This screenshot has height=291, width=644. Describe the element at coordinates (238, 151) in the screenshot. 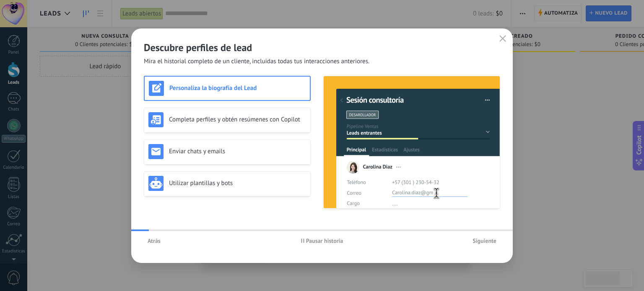

I see `h3: Enviar chats y emails` at that location.